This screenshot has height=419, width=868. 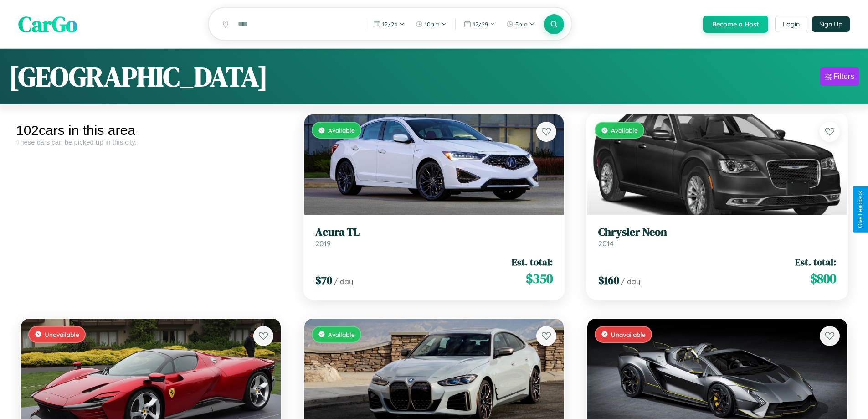 What do you see at coordinates (434, 232) in the screenshot?
I see `h3: Acura TL` at bounding box center [434, 232].